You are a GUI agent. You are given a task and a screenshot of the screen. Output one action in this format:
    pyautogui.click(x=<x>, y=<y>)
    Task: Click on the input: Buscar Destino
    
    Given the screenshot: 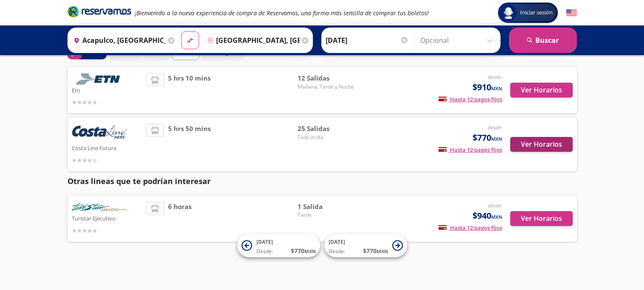 What is the action you would take?
    pyautogui.click(x=251, y=41)
    